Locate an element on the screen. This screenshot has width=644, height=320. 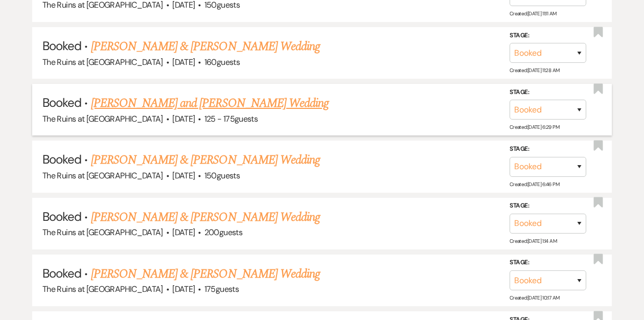
span: 160 guests is located at coordinates (221, 62).